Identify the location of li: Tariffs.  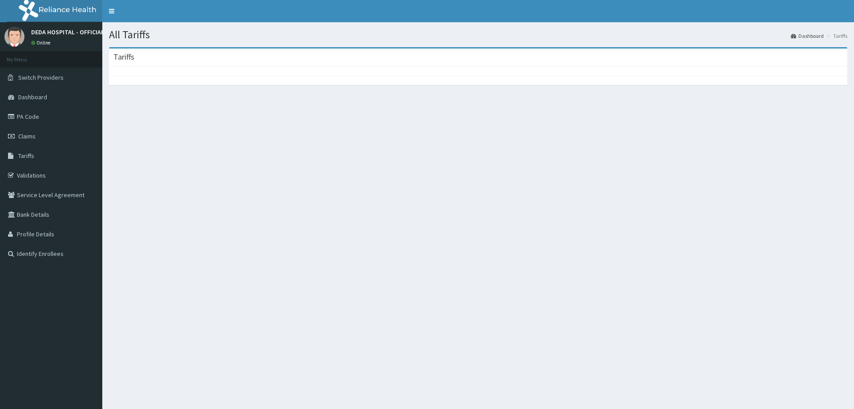
(836, 36).